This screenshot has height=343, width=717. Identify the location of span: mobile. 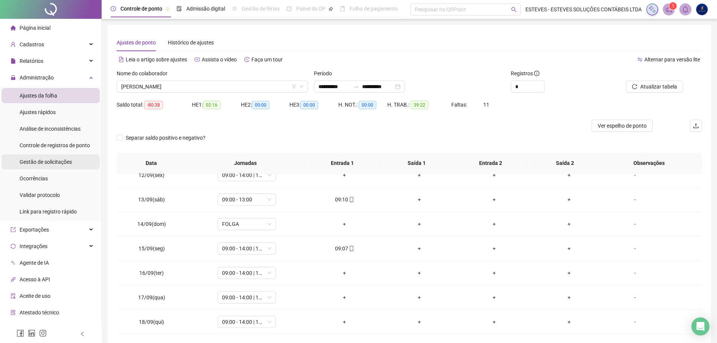
(351, 199).